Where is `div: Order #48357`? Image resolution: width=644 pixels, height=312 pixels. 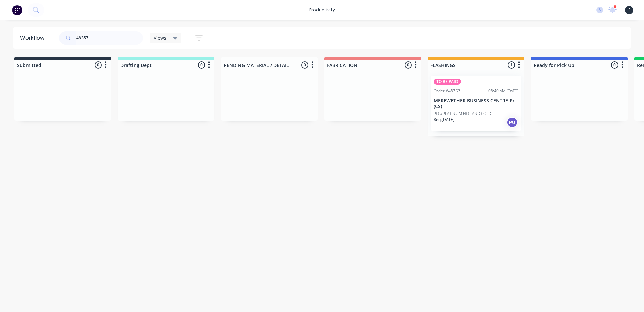 div: Order #48357 is located at coordinates (447, 91).